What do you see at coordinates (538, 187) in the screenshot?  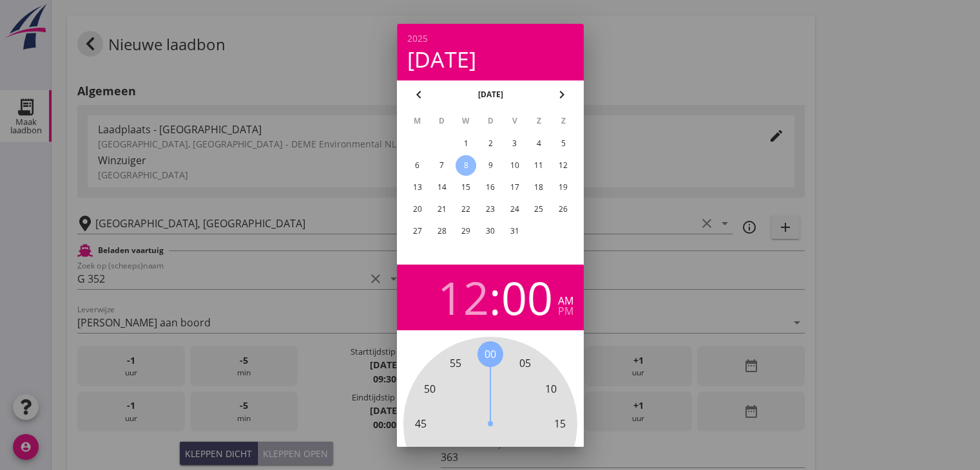 I see `button: 18` at bounding box center [538, 187].